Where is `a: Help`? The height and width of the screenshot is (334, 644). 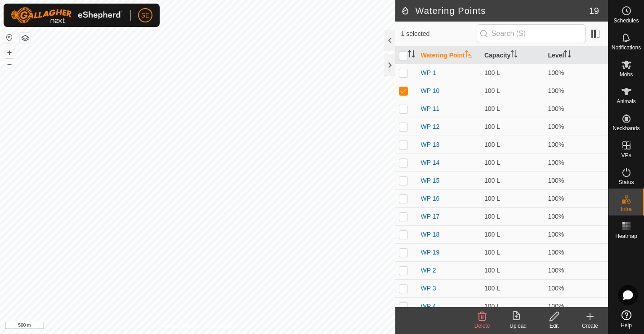
a: Help is located at coordinates (626, 319).